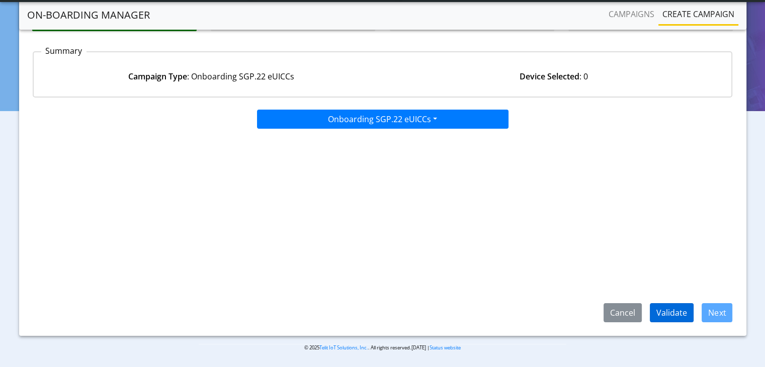 This screenshot has width=765, height=367. Describe the element at coordinates (623, 313) in the screenshot. I see `button: Cancel` at that location.